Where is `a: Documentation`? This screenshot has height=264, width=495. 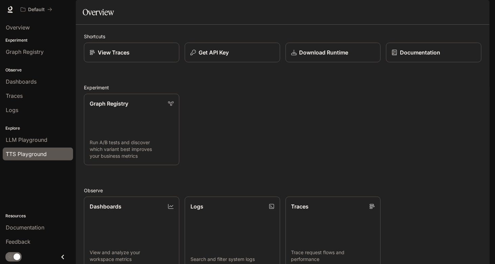
a: Documentation is located at coordinates (434, 52).